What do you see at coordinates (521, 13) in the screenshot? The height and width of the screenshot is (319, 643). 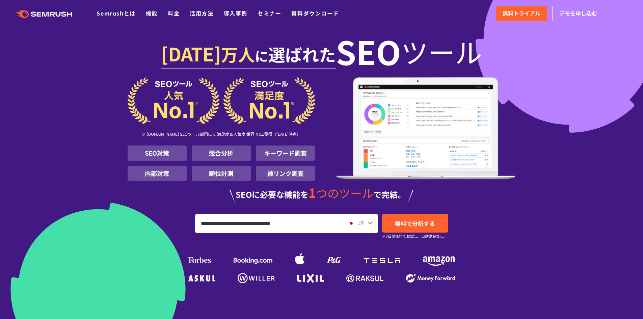 I see `a: 無料トライアル` at bounding box center [521, 13].